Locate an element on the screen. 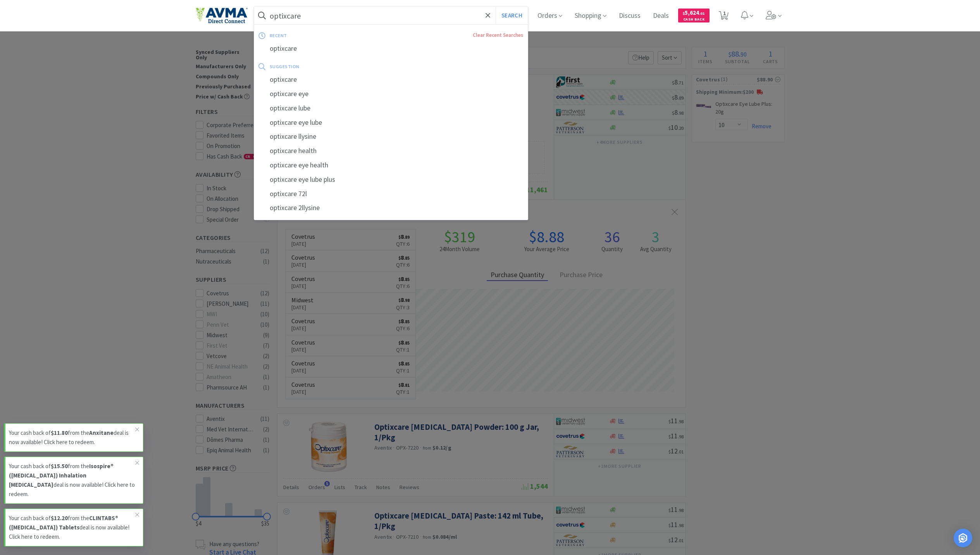  img: e4e33dab9f054f5782a47901c742baa9_102.png is located at coordinates (221, 15).